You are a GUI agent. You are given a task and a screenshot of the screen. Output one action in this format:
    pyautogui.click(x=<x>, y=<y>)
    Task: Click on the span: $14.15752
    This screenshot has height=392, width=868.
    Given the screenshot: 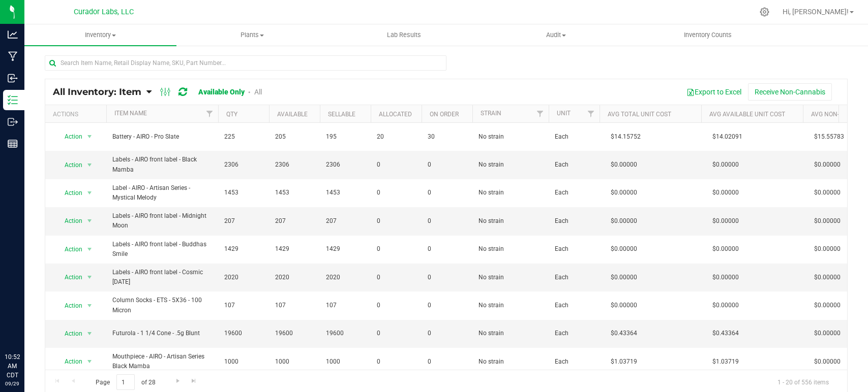 What is the action you would take?
    pyautogui.click(x=625, y=137)
    